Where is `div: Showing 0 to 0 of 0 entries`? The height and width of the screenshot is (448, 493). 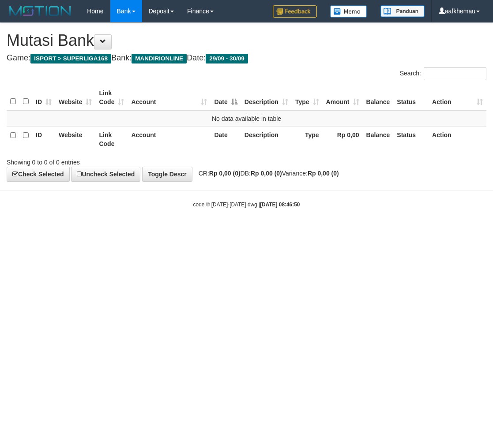 div: Showing 0 to 0 of 0 entries is located at coordinates (102, 161).